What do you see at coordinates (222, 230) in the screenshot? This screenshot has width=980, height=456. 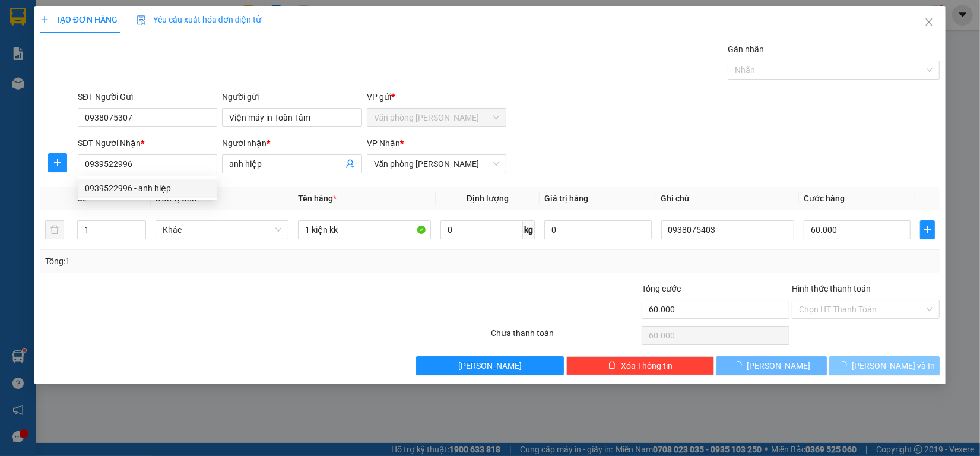 I see `span: Khác` at bounding box center [222, 230].